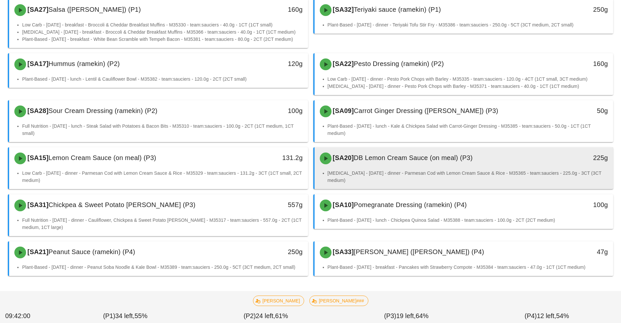 The height and width of the screenshot is (323, 621). I want to click on div: (P1) 55%, so click(125, 316).